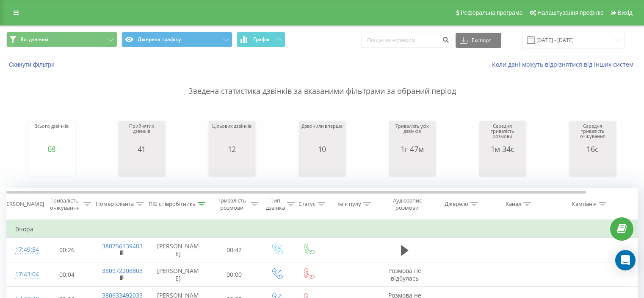 This screenshot has width=644, height=298. What do you see at coordinates (24, 250) in the screenshot?
I see `div: 17:49:54` at bounding box center [24, 250].